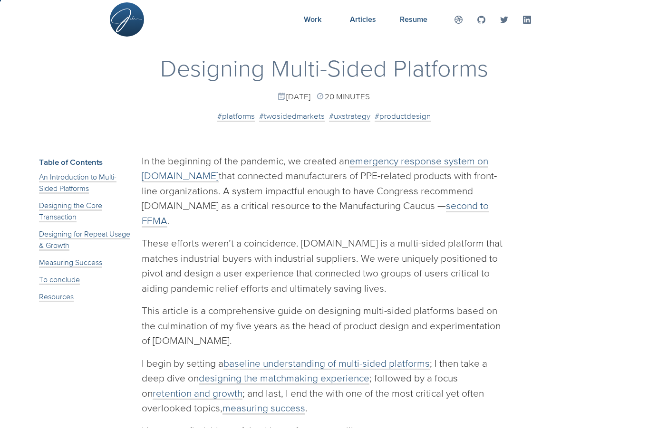 Image resolution: width=648 pixels, height=428 pixels. What do you see at coordinates (403, 116) in the screenshot?
I see `a: #productdesign` at bounding box center [403, 116].